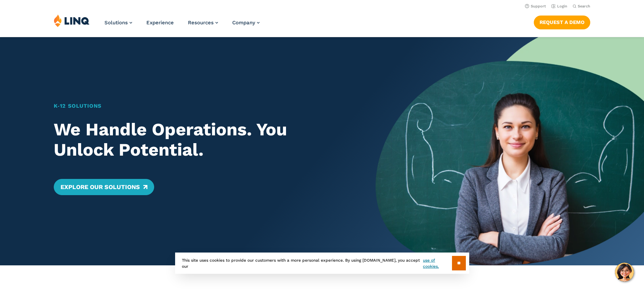  What do you see at coordinates (583, 6) in the screenshot?
I see `span: Search` at bounding box center [583, 6].